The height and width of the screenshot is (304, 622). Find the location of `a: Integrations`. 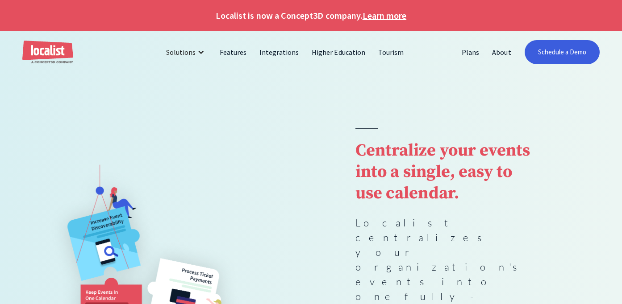

a: Integrations is located at coordinates (279, 52).